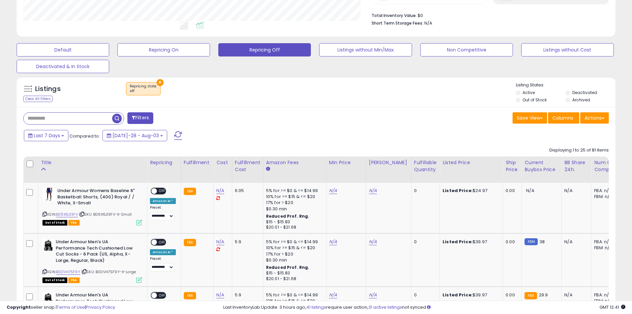  I want to click on span: Columns, so click(563, 118).